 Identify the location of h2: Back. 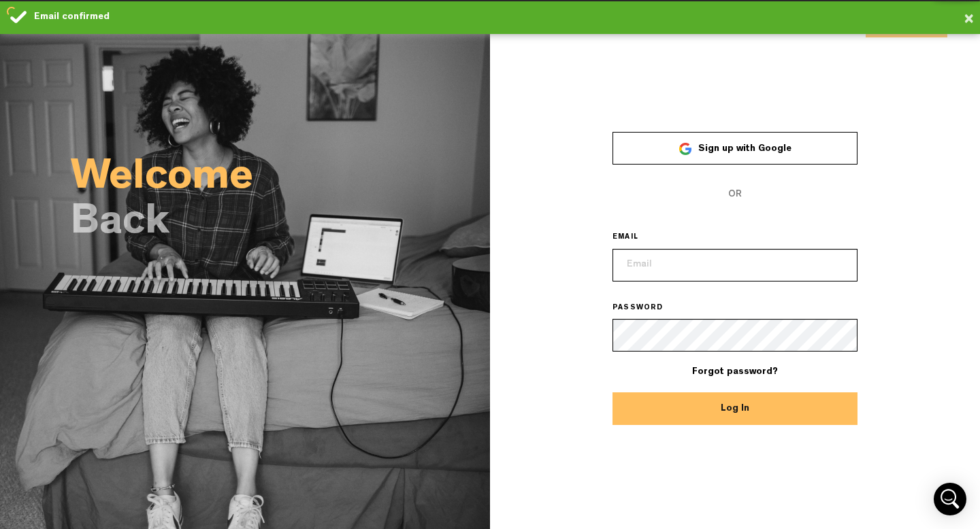
(280, 225).